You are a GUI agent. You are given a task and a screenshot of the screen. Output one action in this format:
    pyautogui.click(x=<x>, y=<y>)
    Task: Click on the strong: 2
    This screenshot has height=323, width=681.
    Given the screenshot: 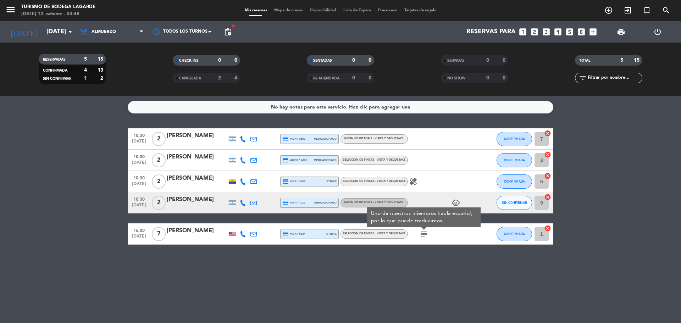 What is the action you would take?
    pyautogui.click(x=103, y=78)
    